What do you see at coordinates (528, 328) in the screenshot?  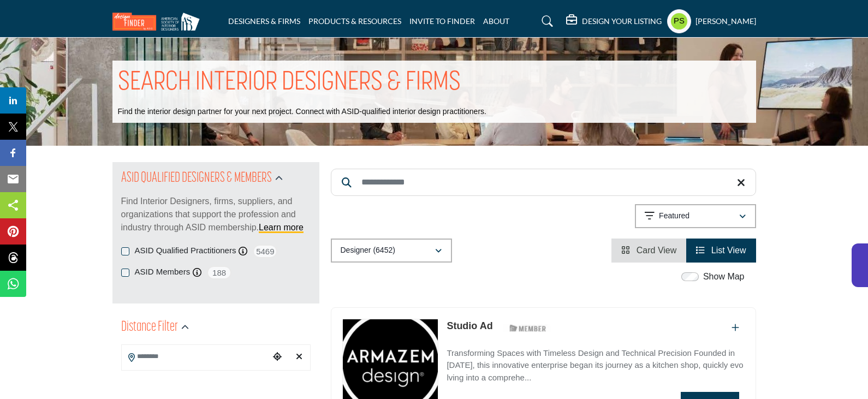 I see `img: ASID Members Badge Icon` at bounding box center [528, 328].